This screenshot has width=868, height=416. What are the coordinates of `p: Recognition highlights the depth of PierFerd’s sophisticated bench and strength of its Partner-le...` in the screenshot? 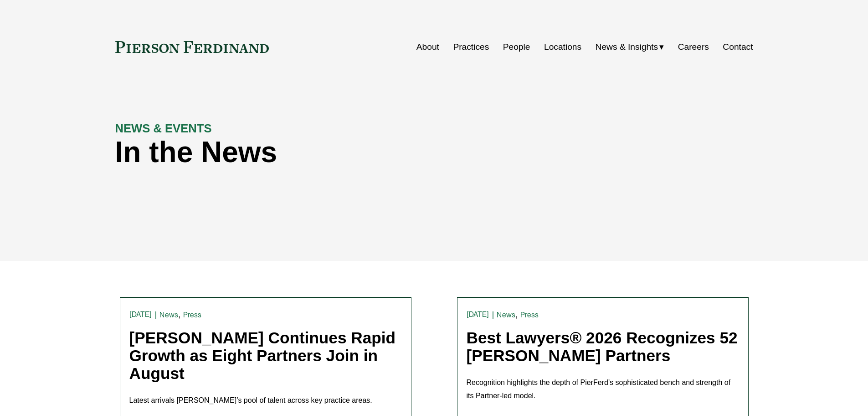 It's located at (603, 390).